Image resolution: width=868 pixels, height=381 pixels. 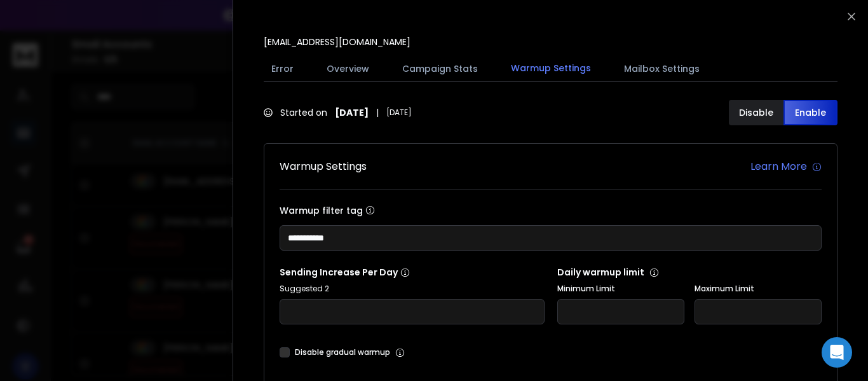 What do you see at coordinates (412, 272) in the screenshot?
I see `p: Sending Increase Per Day` at bounding box center [412, 272].